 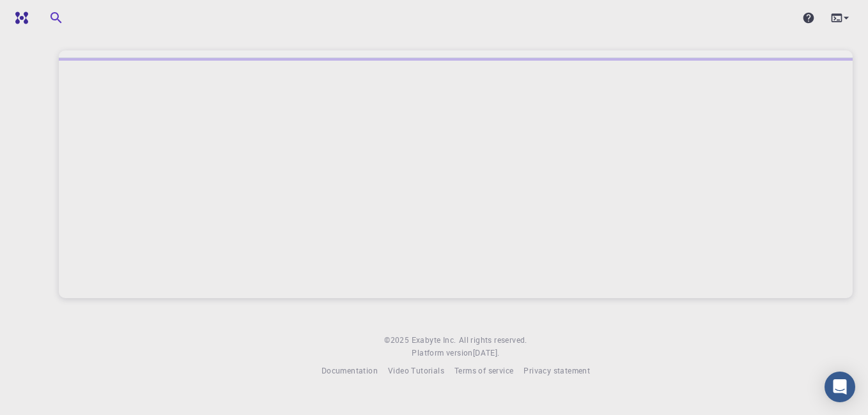 What do you see at coordinates (416, 370) in the screenshot?
I see `a: Video Tutorials` at bounding box center [416, 370].